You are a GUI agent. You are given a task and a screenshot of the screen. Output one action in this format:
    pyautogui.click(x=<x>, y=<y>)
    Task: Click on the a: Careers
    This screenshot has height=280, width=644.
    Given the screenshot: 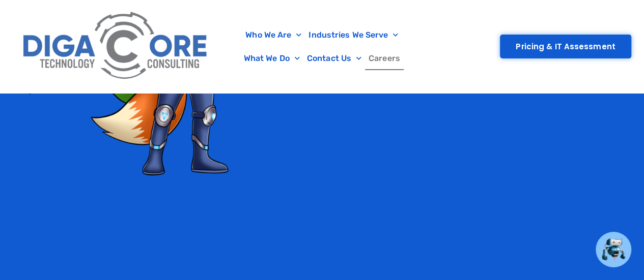 What is the action you would take?
    pyautogui.click(x=384, y=59)
    